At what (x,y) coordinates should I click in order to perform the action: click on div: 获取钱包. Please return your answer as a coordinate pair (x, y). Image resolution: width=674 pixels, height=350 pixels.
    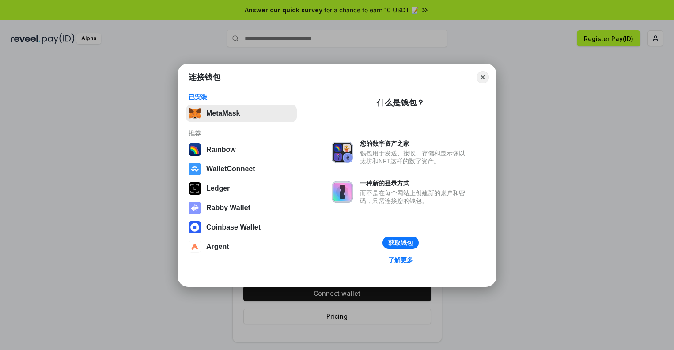
    Looking at the image, I should click on (400, 243).